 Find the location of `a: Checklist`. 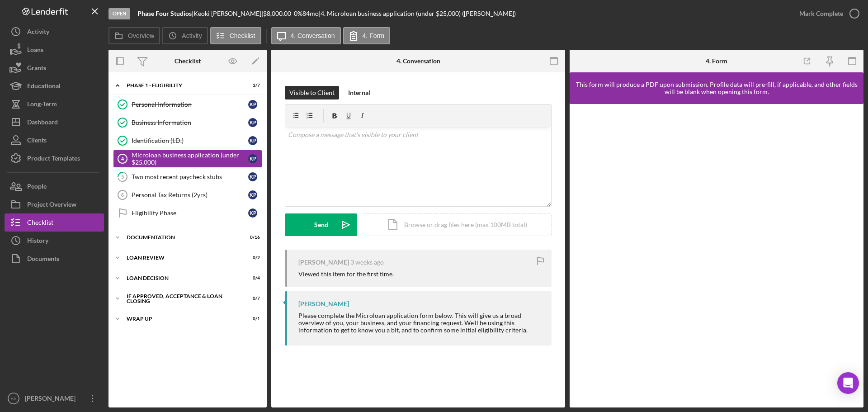

a: Checklist is located at coordinates (54, 223).